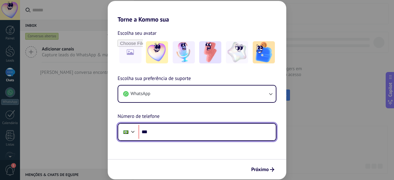 This screenshot has height=180, width=394. Describe the element at coordinates (197, 12) in the screenshot. I see `h2: Torne a Kommo sua` at that location.